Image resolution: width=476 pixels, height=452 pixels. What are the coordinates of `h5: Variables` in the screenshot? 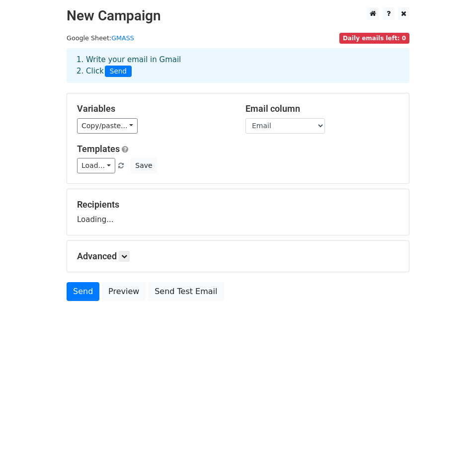 It's located at (153, 109).